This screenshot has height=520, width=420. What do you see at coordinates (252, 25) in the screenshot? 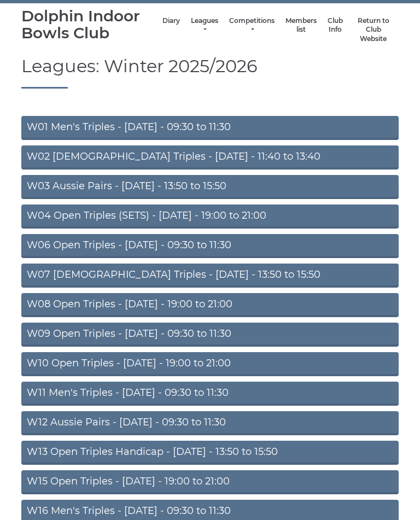
I see `a: Competitions` at bounding box center [252, 25].